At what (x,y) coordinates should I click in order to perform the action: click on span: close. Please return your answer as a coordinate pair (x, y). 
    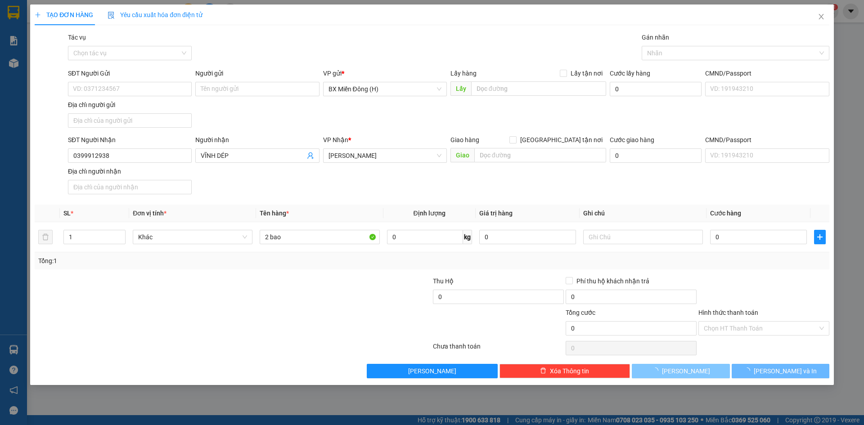
    Looking at the image, I should click on (821, 17).